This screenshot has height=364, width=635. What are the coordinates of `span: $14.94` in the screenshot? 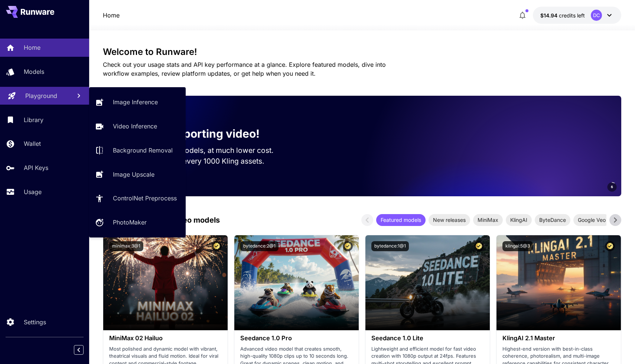 It's located at (550, 15).